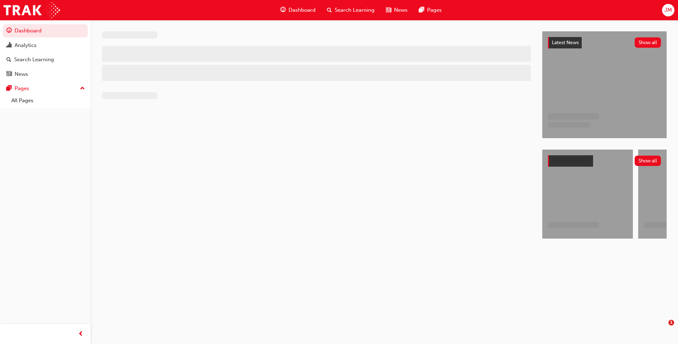 Image resolution: width=678 pixels, height=344 pixels. Describe the element at coordinates (351, 10) in the screenshot. I see `a: search-iconSearch Learning` at that location.